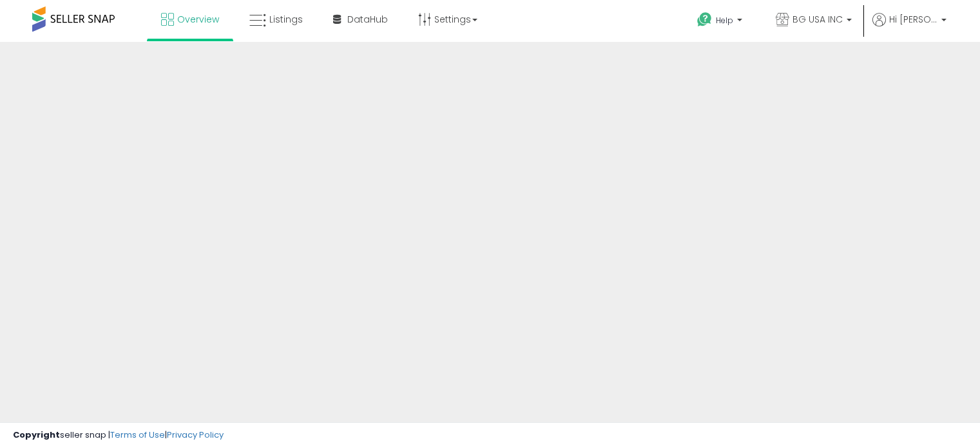 The width and height of the screenshot is (980, 448). Describe the element at coordinates (724, 20) in the screenshot. I see `span: Help` at that location.